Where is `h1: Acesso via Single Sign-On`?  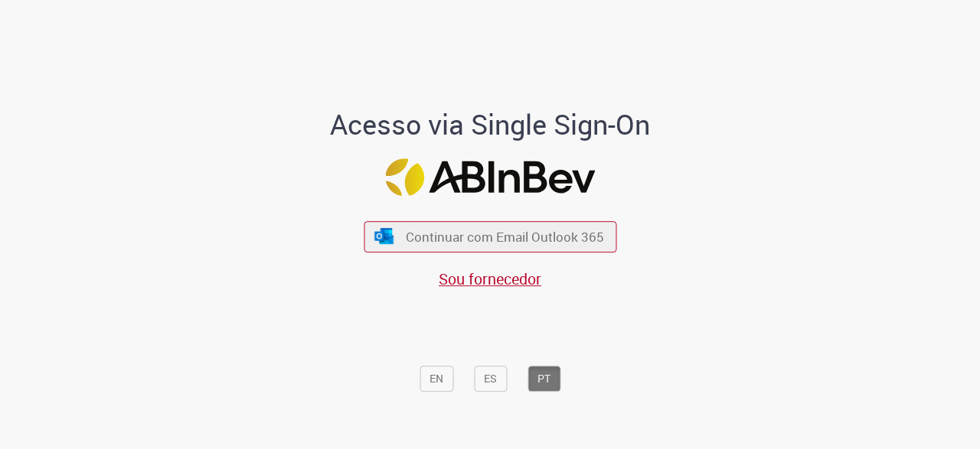 h1: Acesso via Single Sign-On is located at coordinates (490, 124).